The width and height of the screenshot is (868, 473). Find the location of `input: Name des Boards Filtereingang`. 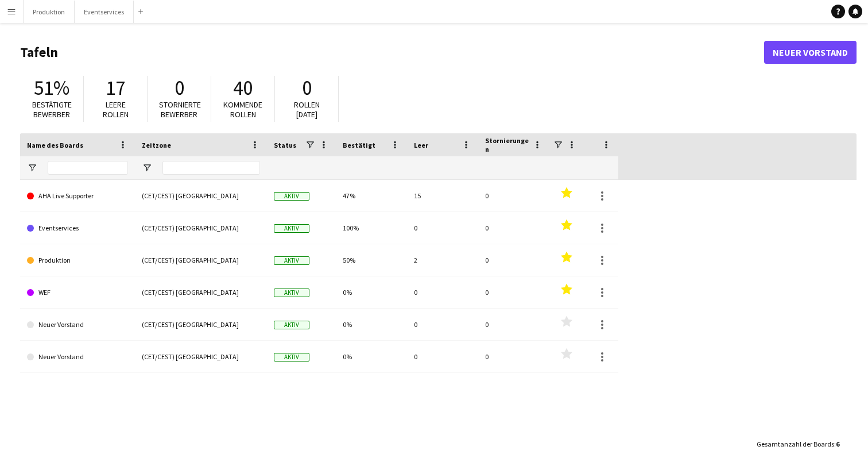

input: Name des Boards Filtereingang is located at coordinates (88, 168).